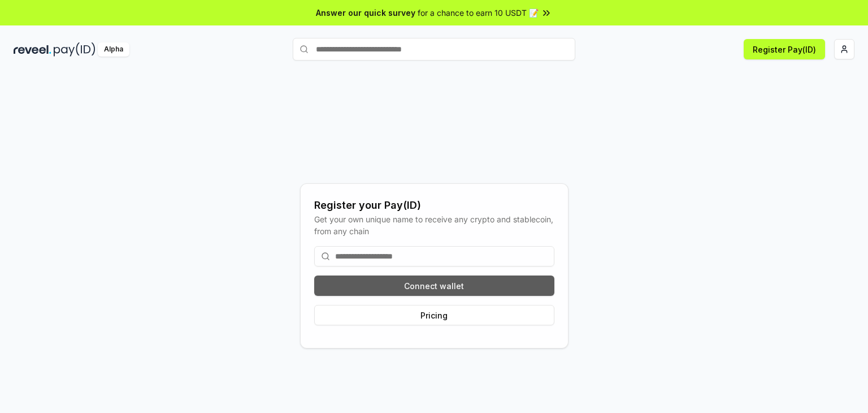 The width and height of the screenshot is (868, 413). I want to click on div: Alpha, so click(113, 49).